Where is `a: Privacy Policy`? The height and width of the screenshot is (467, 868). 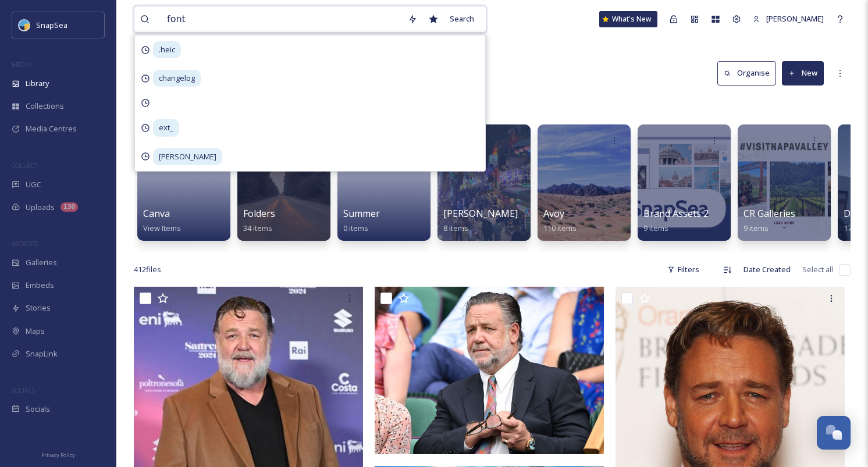 a: Privacy Policy is located at coordinates (58, 454).